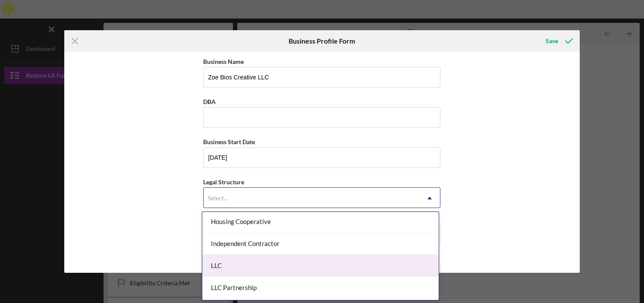 This screenshot has height=303, width=644. What do you see at coordinates (229, 142) in the screenshot?
I see `label: Business Start Date` at bounding box center [229, 142].